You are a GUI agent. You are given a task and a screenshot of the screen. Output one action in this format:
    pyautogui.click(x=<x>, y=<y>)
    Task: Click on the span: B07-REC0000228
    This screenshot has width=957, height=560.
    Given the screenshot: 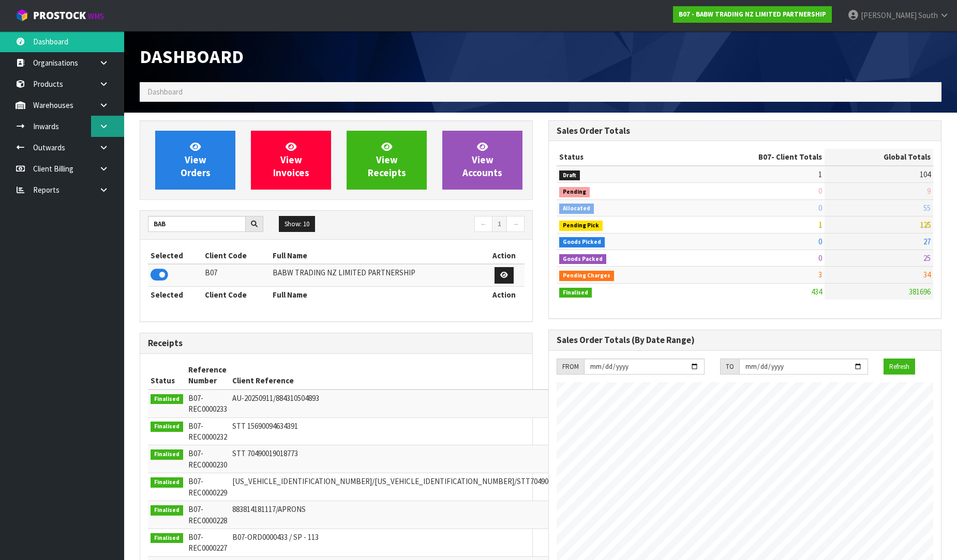 What is the action you would take?
    pyautogui.click(x=207, y=515)
    